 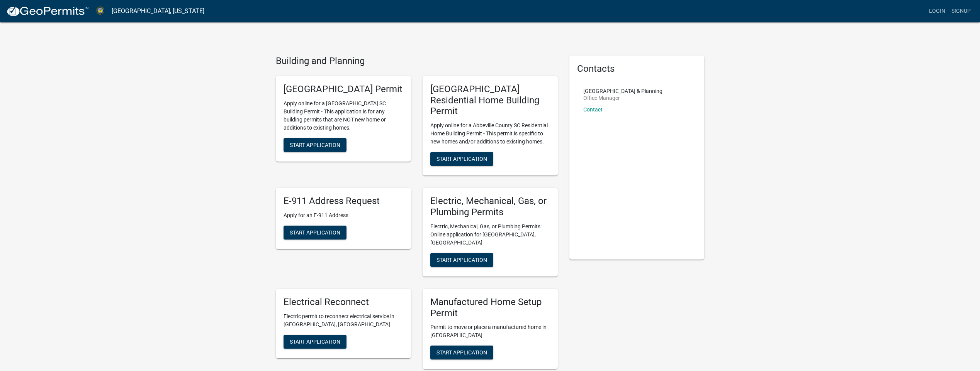 I want to click on p: Office Manager, so click(x=622, y=98).